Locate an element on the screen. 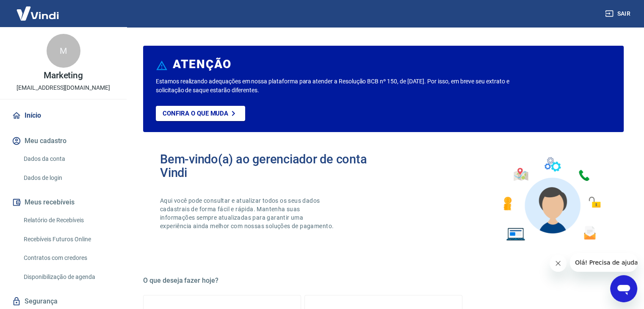  a: Dados da conta is located at coordinates (68, 159).